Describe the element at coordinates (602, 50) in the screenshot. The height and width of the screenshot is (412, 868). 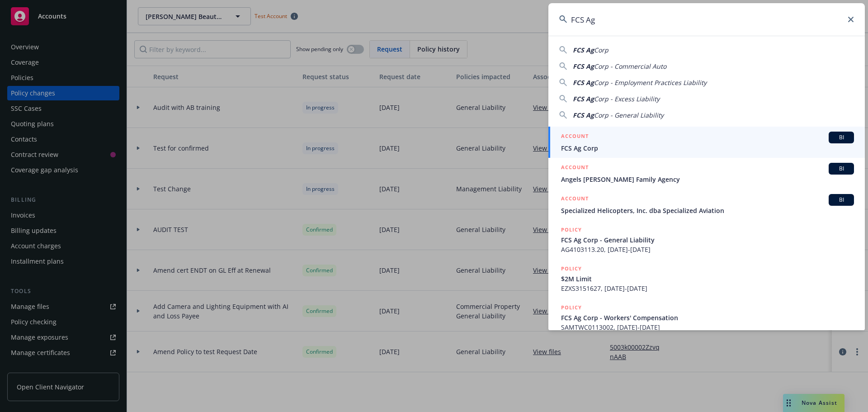
I see `span: Corp` at that location.